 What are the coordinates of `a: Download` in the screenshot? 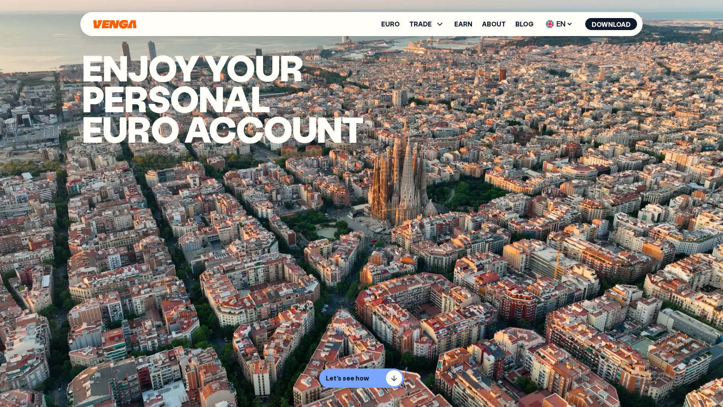 It's located at (611, 24).